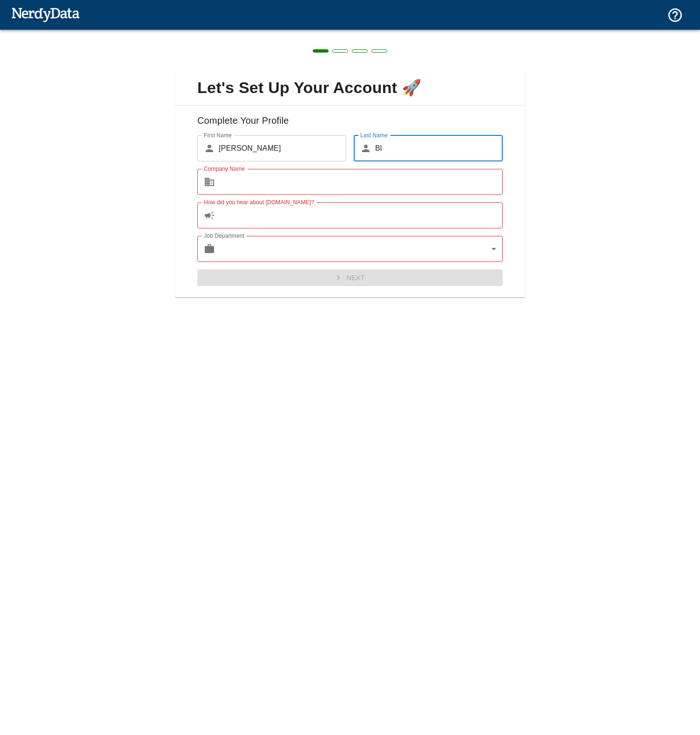 This screenshot has width=700, height=735. Describe the element at coordinates (675, 14) in the screenshot. I see `button: Support and Documentation` at that location.